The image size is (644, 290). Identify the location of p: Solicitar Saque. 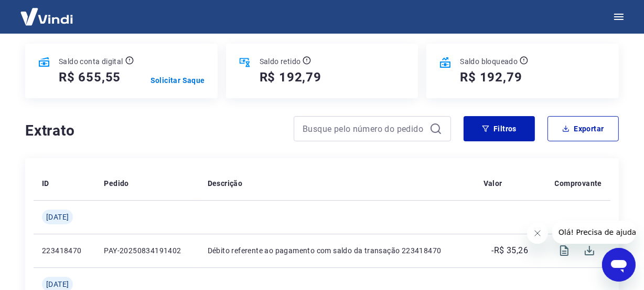
(178, 80).